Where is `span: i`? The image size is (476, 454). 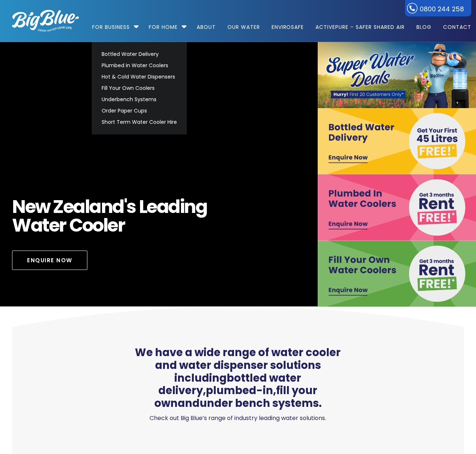 span: i is located at coordinates (182, 207).